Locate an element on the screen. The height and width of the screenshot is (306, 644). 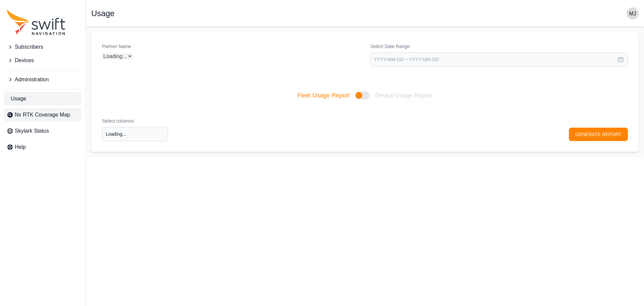
a: Usage is located at coordinates (42, 99).